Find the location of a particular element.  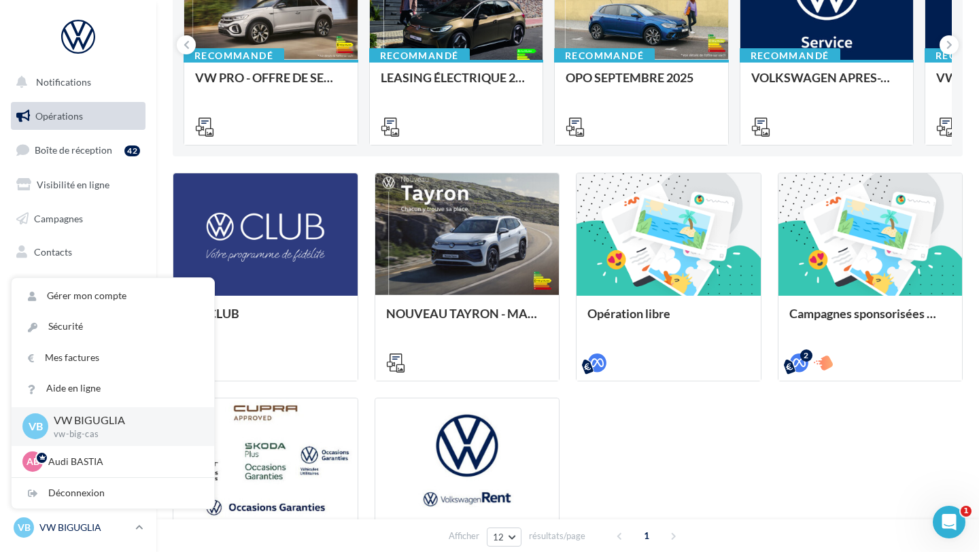

div: OPO SEPTEMBRE 2025 is located at coordinates (641, 84).